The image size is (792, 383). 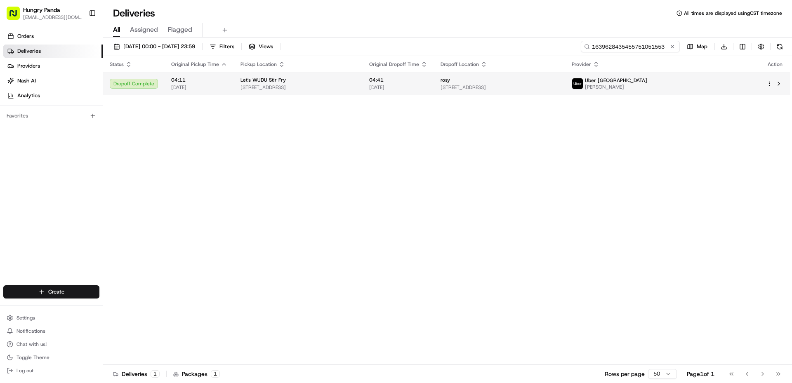 What do you see at coordinates (445, 80) in the screenshot?
I see `span: rosy` at bounding box center [445, 80].